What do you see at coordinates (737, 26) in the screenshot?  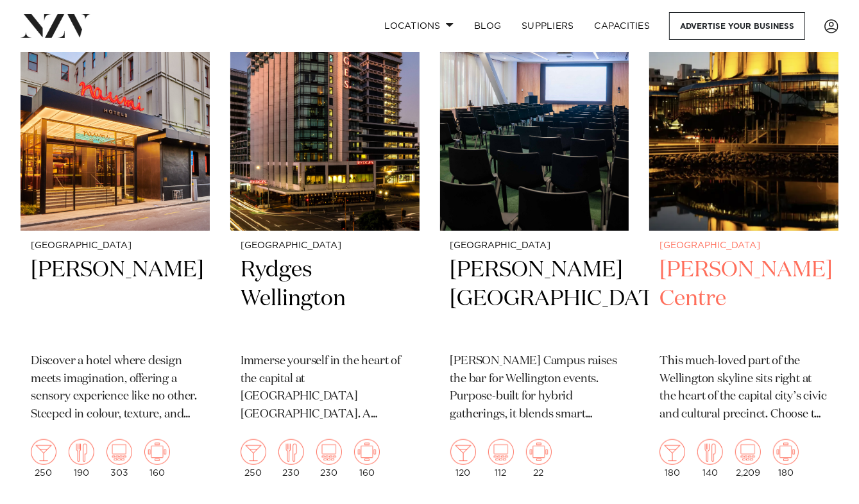 I see `a: Advertise your business` at bounding box center [737, 26].